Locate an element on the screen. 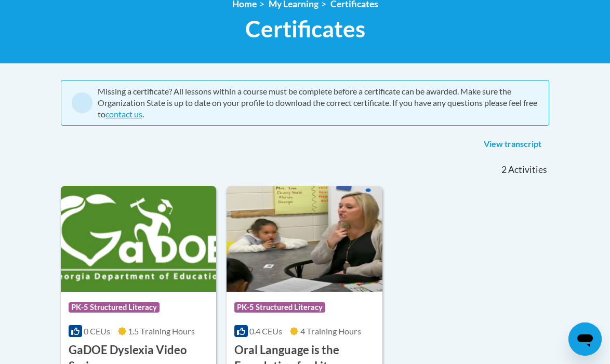 The image size is (610, 364). span: Certificates is located at coordinates (305, 28).